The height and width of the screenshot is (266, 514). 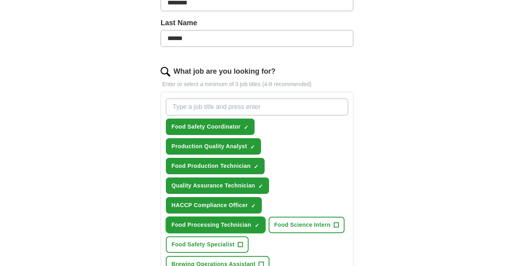 I want to click on input: Type a job title and press enter, so click(x=257, y=107).